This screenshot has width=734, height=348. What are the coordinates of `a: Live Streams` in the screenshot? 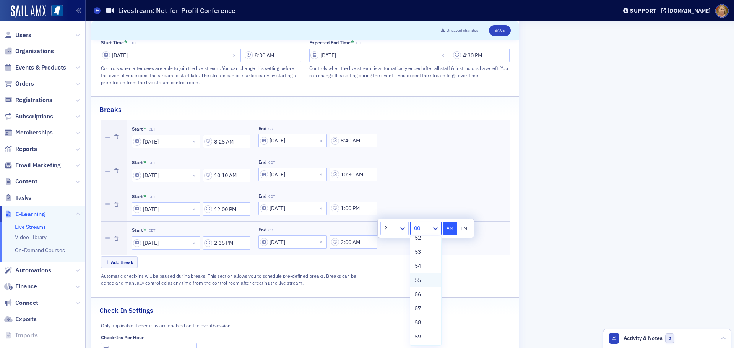 It's located at (30, 227).